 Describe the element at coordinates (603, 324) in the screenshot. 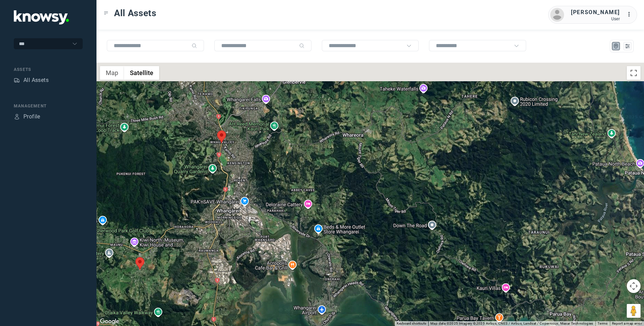

I see `a: Terms (opens in new tab)` at that location.